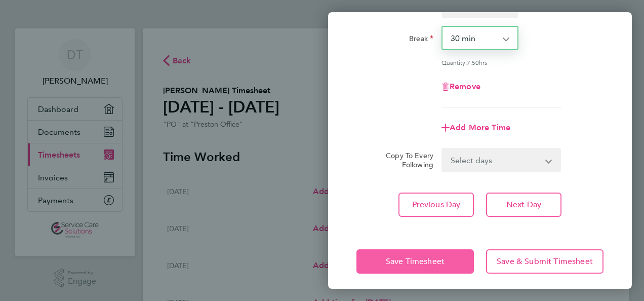 Image resolution: width=644 pixels, height=301 pixels. Describe the element at coordinates (476, 128) in the screenshot. I see `button: Add More Time` at that location.